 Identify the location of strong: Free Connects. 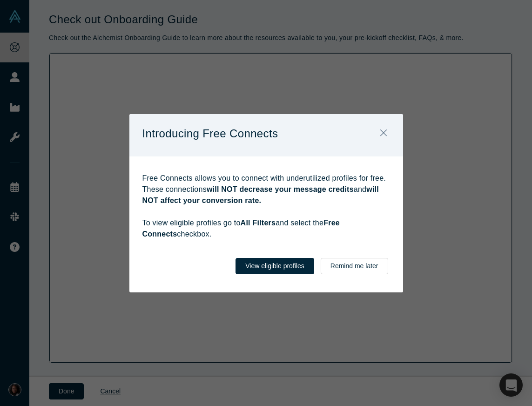
(241, 228).